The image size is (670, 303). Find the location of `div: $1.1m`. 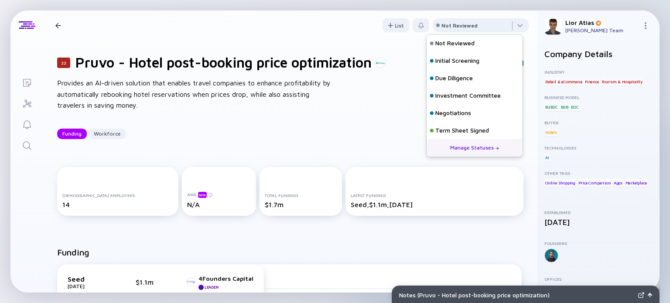

div: $1.1m is located at coordinates (149, 282).